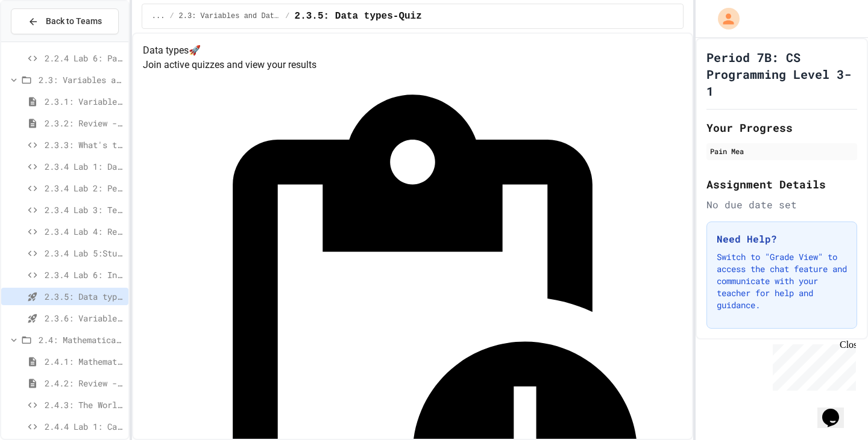 The image size is (868, 440). Describe the element at coordinates (84, 144) in the screenshot. I see `span: 2.3.3: What's the Type?` at that location.